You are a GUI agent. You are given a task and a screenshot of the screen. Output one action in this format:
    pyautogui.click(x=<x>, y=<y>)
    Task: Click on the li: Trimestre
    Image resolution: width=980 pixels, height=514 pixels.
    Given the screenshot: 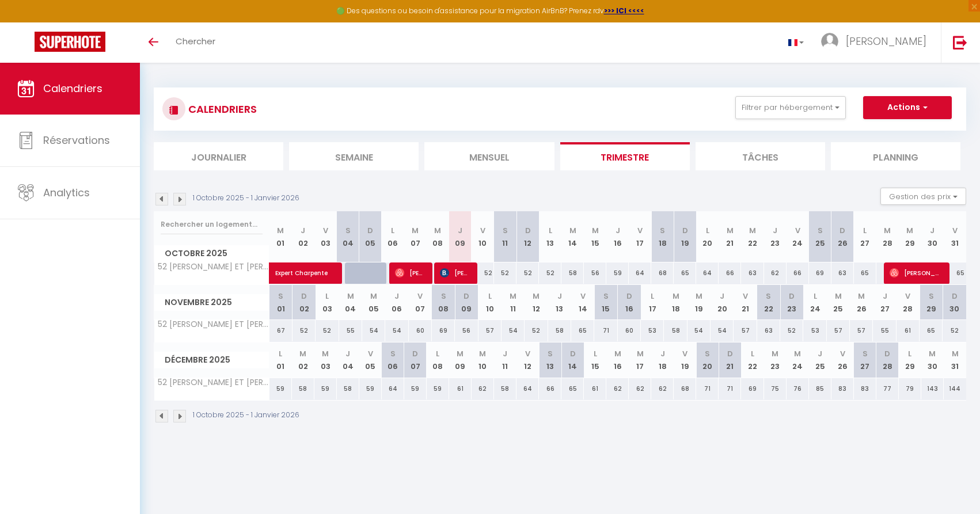 What is the action you would take?
    pyautogui.click(x=625, y=156)
    